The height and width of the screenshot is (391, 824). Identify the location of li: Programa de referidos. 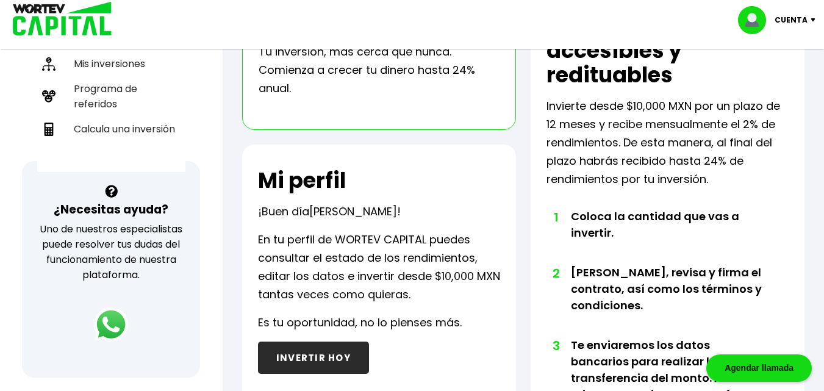
(111, 96).